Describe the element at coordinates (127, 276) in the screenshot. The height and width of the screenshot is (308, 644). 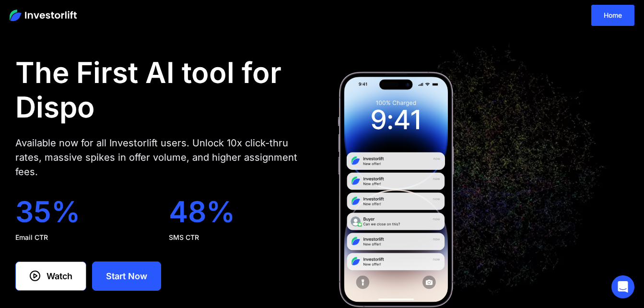
I see `div: Start Now` at that location.